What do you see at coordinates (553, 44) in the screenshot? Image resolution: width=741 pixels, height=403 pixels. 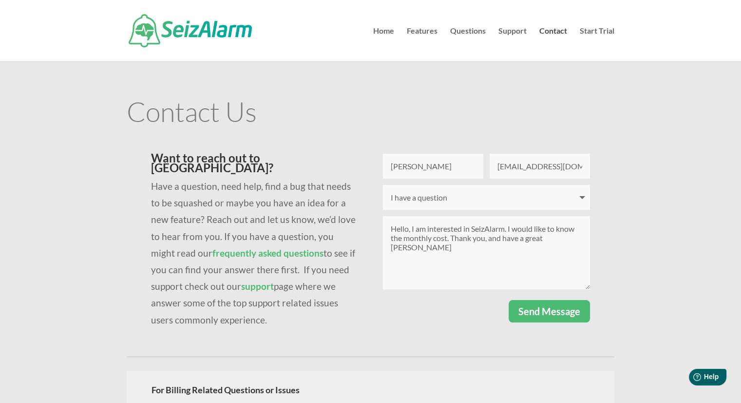 I see `a: Contact` at bounding box center [553, 44].